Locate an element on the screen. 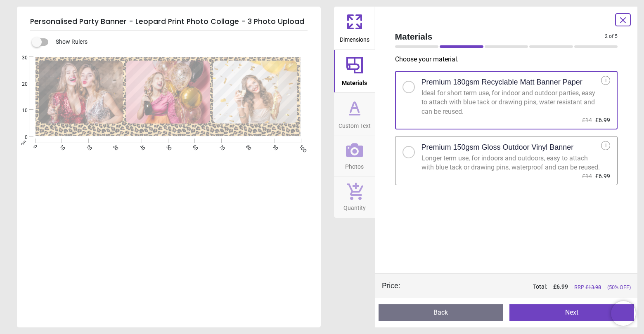 Image resolution: width=644 pixels, height=334 pixels. span: Dimensions is located at coordinates (354, 38).